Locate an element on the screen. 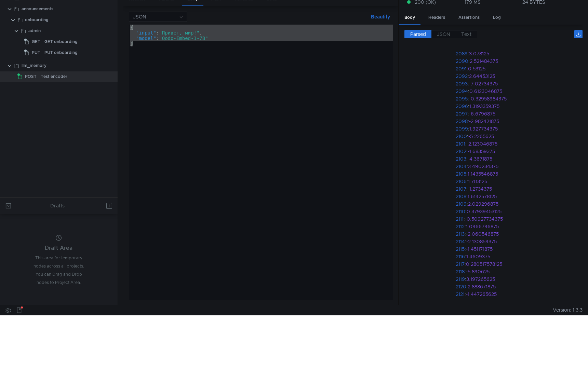 This screenshot has width=588, height=369. div: Log is located at coordinates (497, 17).